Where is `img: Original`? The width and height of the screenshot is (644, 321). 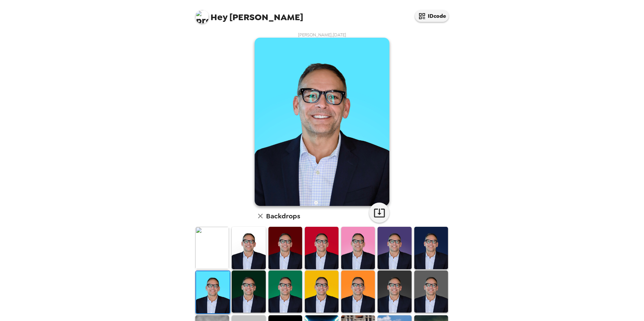 img: Original is located at coordinates (212, 247).